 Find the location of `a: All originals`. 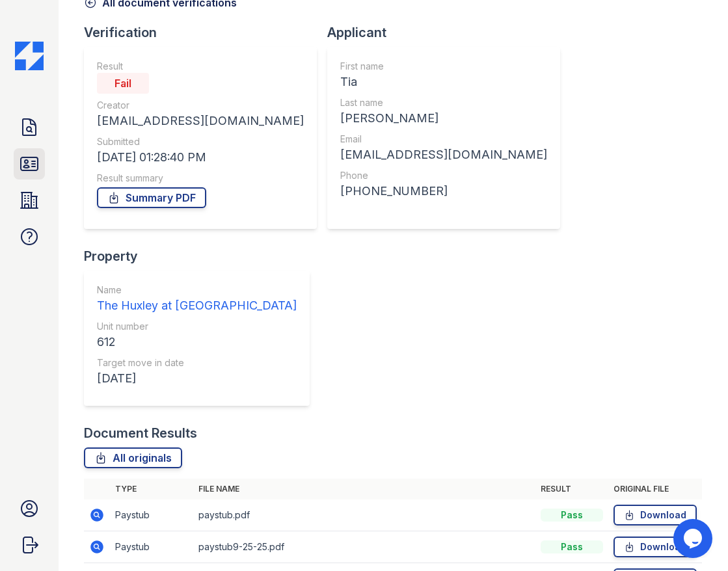

a: All originals is located at coordinates (133, 458).